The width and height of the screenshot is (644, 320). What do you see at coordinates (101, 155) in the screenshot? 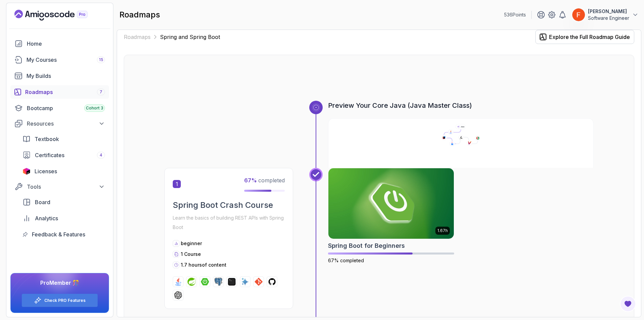
I see `span: 4` at bounding box center [101, 155].